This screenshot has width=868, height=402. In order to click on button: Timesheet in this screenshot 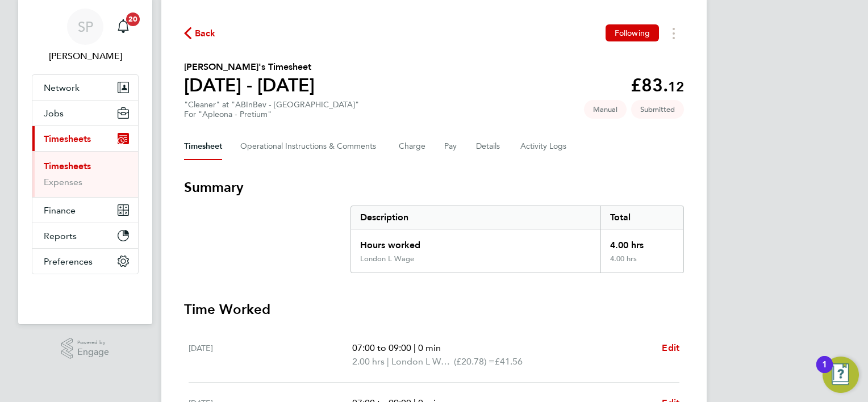, I will do `click(203, 146)`.